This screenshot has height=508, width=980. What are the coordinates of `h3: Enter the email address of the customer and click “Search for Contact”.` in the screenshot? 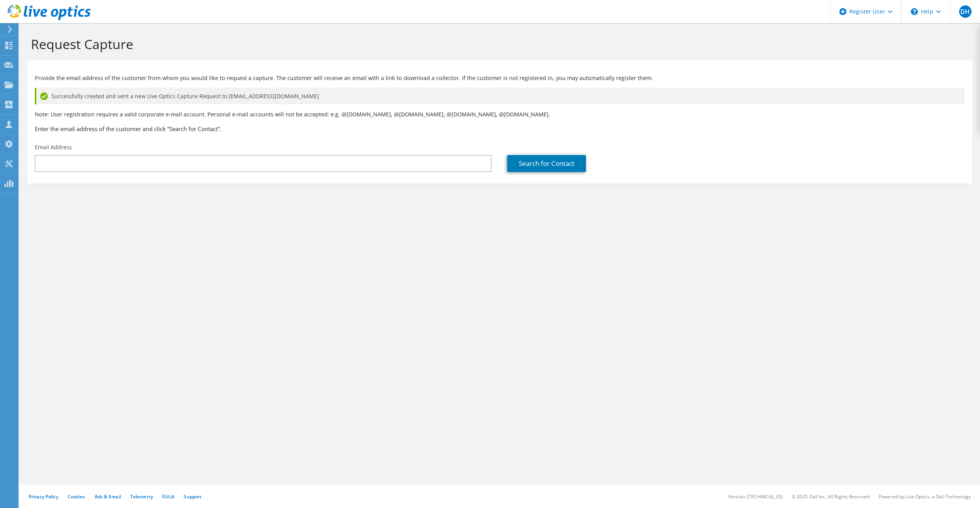 It's located at (499, 128).